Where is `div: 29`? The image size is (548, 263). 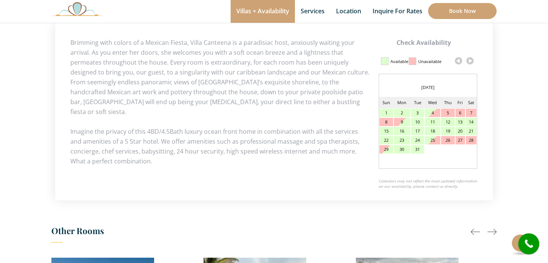
div: 29 is located at coordinates (386, 150).